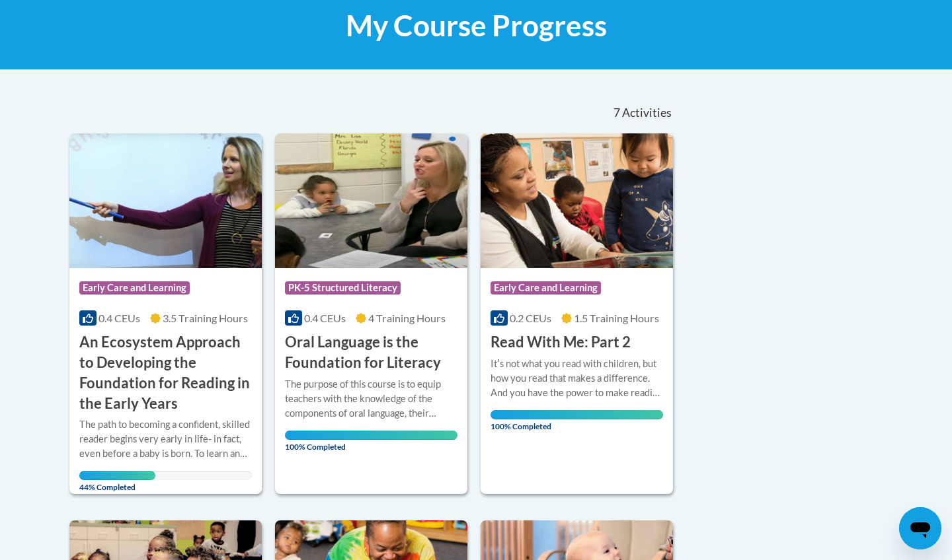  What do you see at coordinates (371, 314) in the screenshot?
I see `a: Course LogoPK-5 Structured Literacy0.4 CEUs4 Training Hours Oral Language is the Foundation for L...` at bounding box center [371, 314].